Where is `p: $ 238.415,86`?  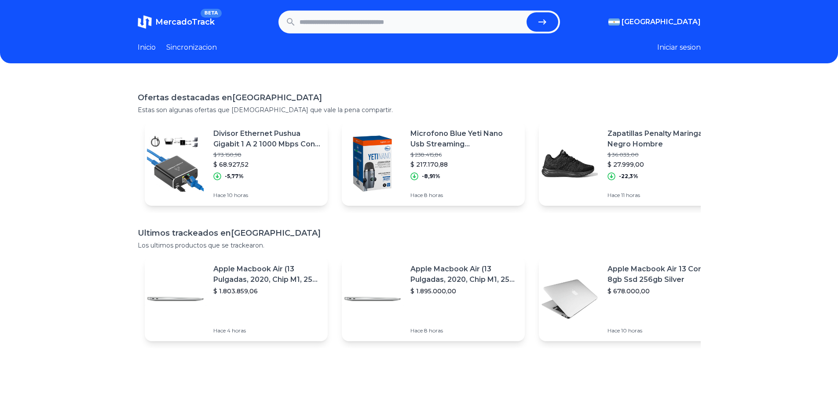
p: $ 238.415,86 is located at coordinates (464, 155).